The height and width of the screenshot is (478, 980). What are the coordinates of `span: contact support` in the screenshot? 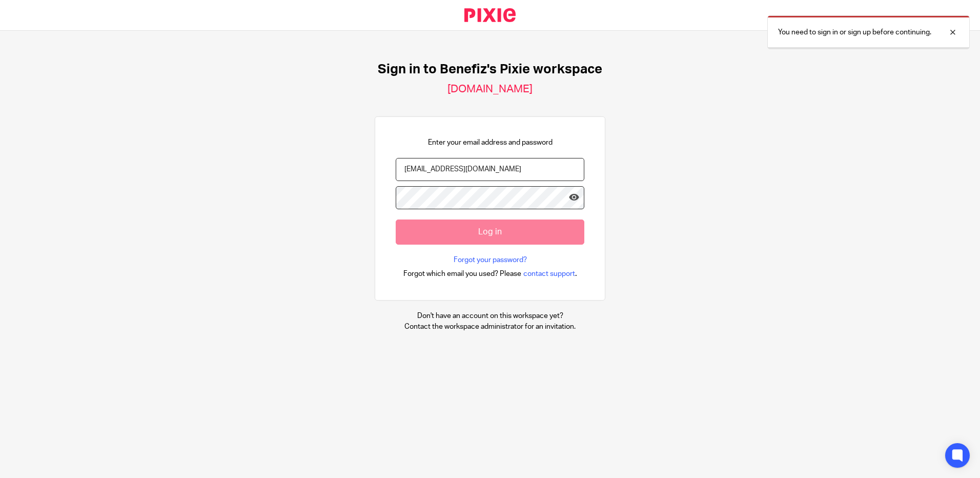 It's located at (549, 274).